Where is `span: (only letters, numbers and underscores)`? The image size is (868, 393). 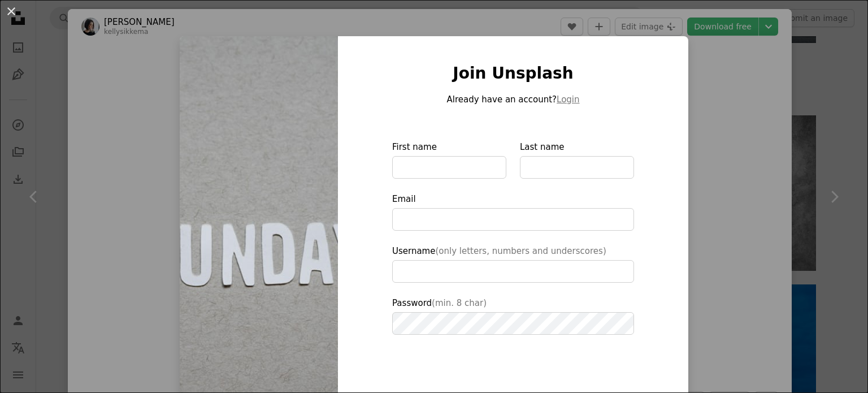 span: (only letters, numbers and underscores) is located at coordinates (520, 251).